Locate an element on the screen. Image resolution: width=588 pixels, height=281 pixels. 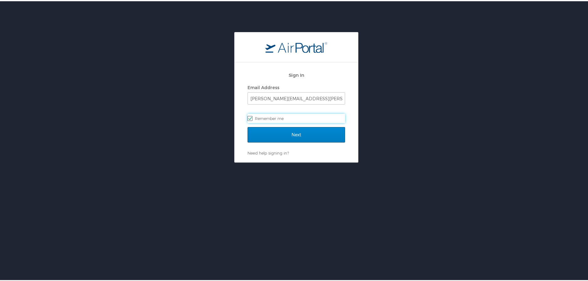
label: Remember me is located at coordinates (296, 117).